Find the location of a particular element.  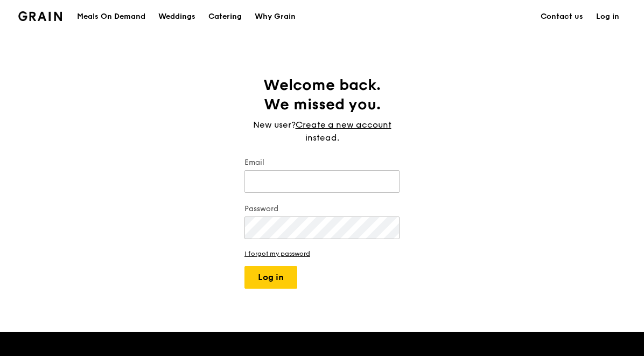

span: instead. is located at coordinates (322, 137).